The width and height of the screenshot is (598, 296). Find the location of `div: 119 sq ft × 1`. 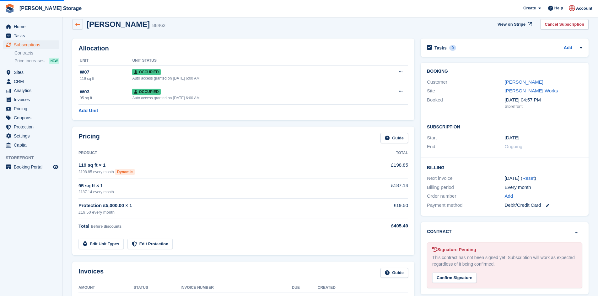

div: 119 sq ft × 1 is located at coordinates (218, 165).